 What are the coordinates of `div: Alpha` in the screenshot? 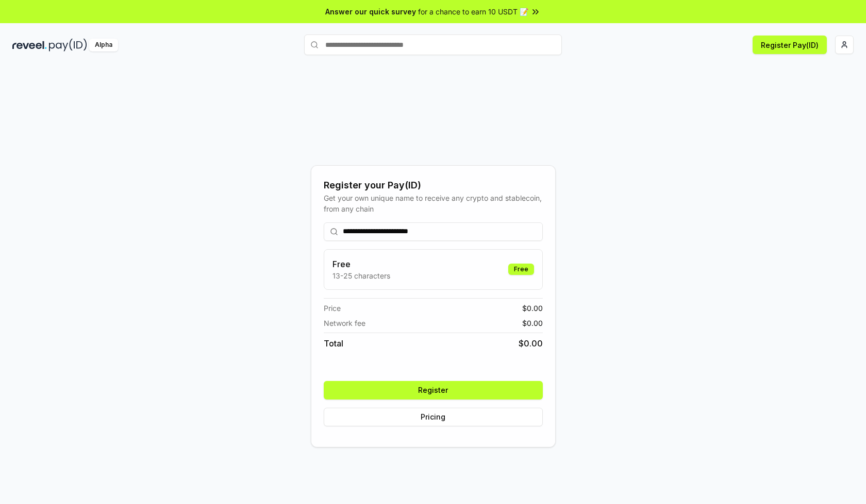 It's located at (104, 44).